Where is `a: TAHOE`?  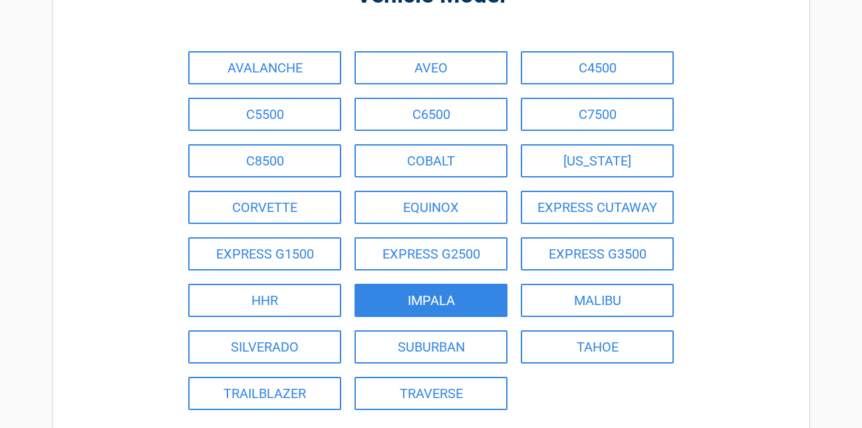
a: TAHOE is located at coordinates (597, 347).